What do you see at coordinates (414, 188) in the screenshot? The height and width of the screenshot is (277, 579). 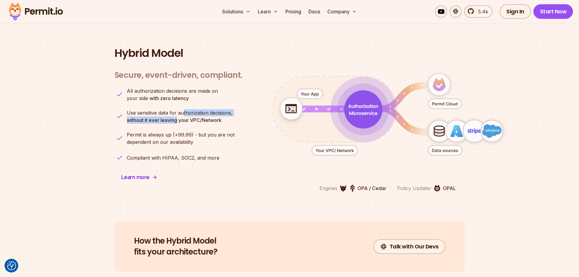 I see `p: Policy Updater` at bounding box center [414, 188].